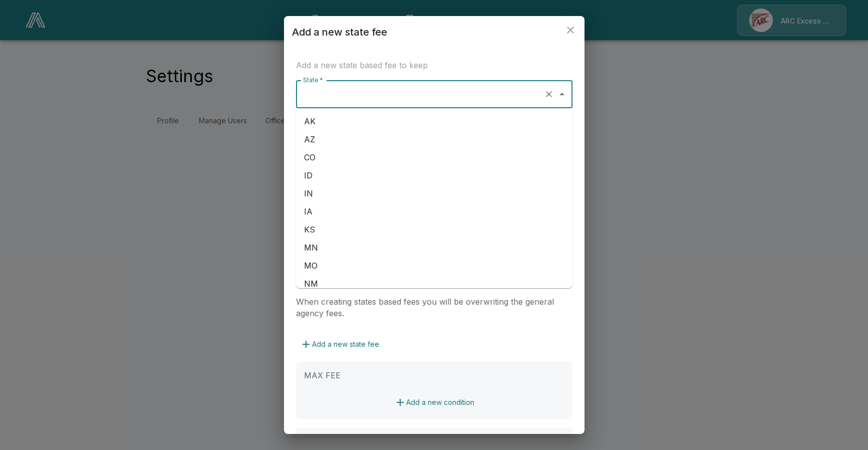  I want to click on li: IN, so click(434, 194).